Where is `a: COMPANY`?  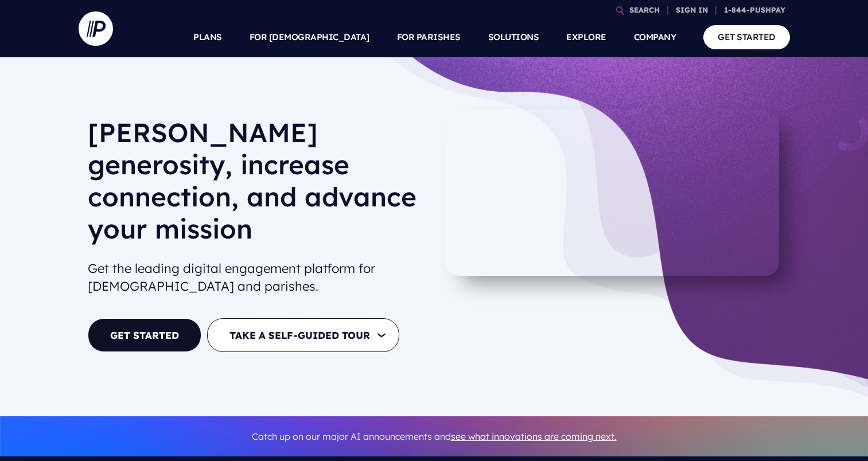
a: COMPANY is located at coordinates (655, 37).